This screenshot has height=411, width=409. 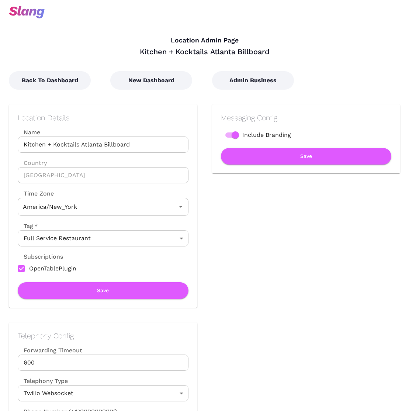 What do you see at coordinates (103, 193) in the screenshot?
I see `label: Time Zone` at bounding box center [103, 193].